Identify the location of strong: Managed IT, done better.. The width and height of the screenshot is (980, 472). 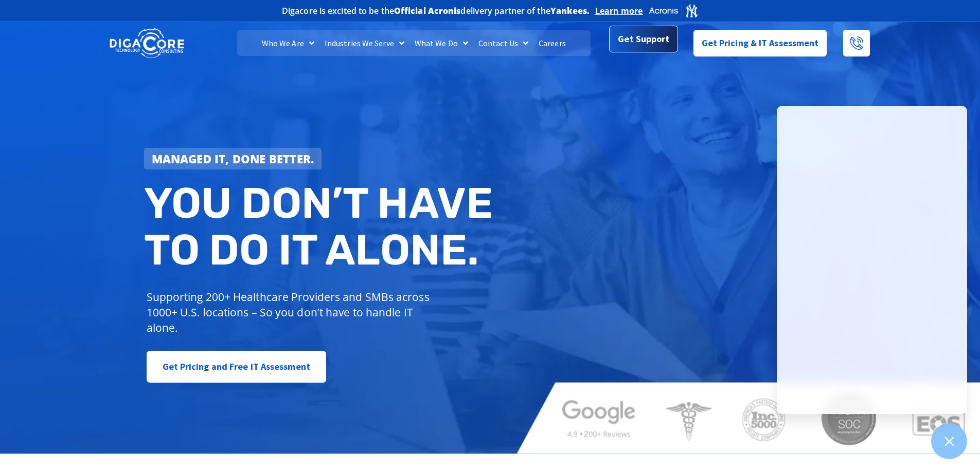
(233, 159).